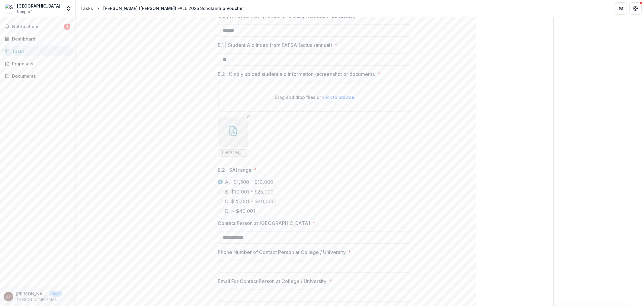  What do you see at coordinates (40, 76) in the screenshot?
I see `div: Documents` at bounding box center [40, 76].